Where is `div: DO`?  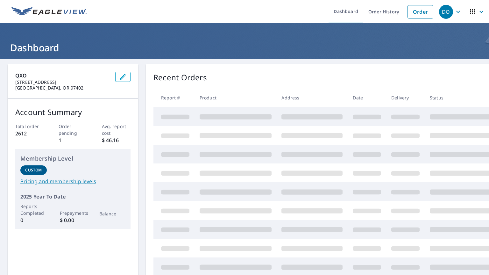 div: DO is located at coordinates (446, 12).